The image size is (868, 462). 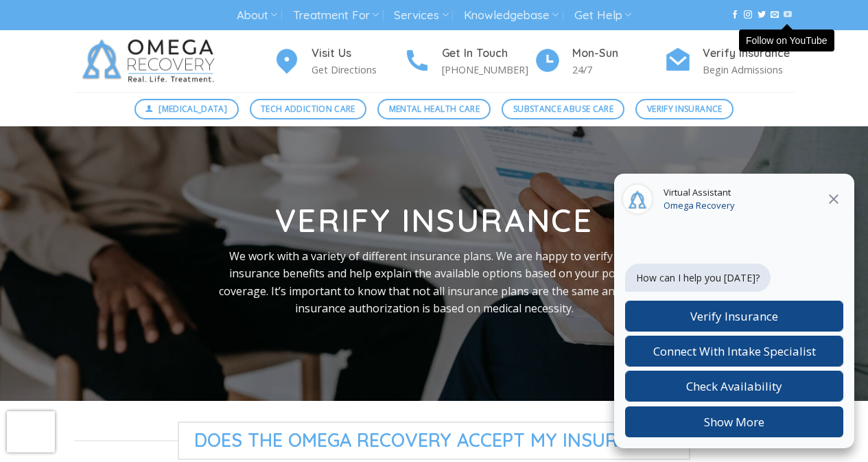 I want to click on a: Follow on Twitter, so click(x=761, y=15).